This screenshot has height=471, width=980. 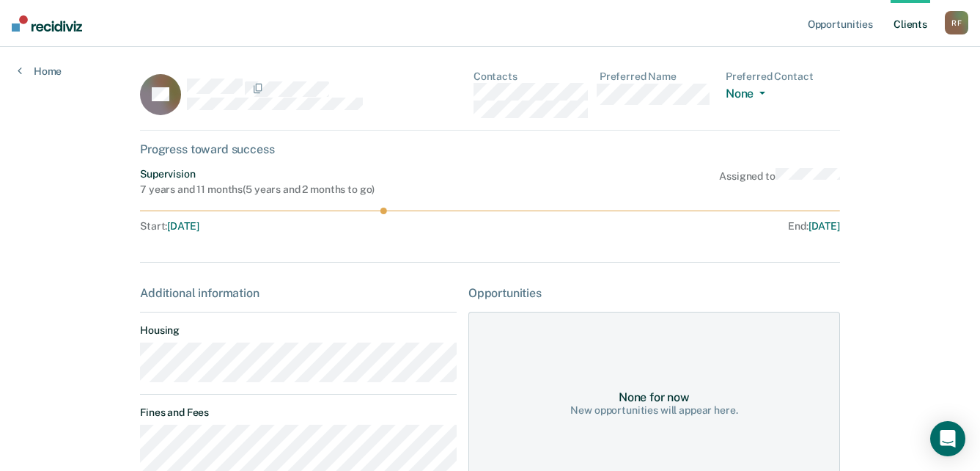 What do you see at coordinates (299, 413) in the screenshot?
I see `dt: Fines and Fees` at bounding box center [299, 413].